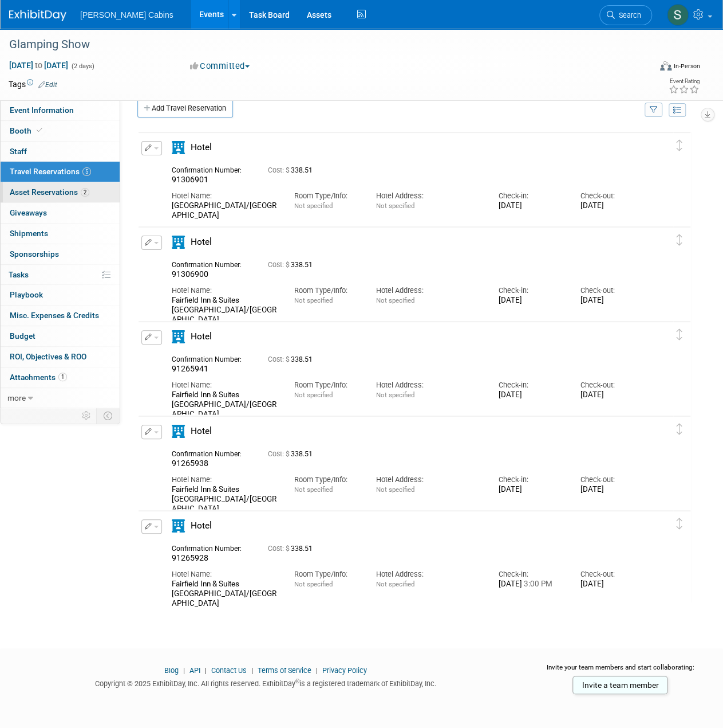  I want to click on a: Travel Reservations5, so click(60, 172).